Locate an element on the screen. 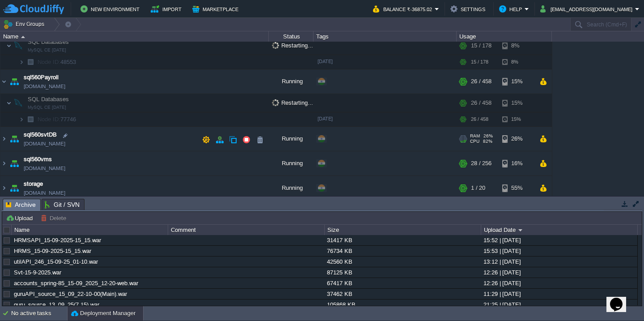 This screenshot has height=321, width=644. div: Upload Date is located at coordinates (560, 229).